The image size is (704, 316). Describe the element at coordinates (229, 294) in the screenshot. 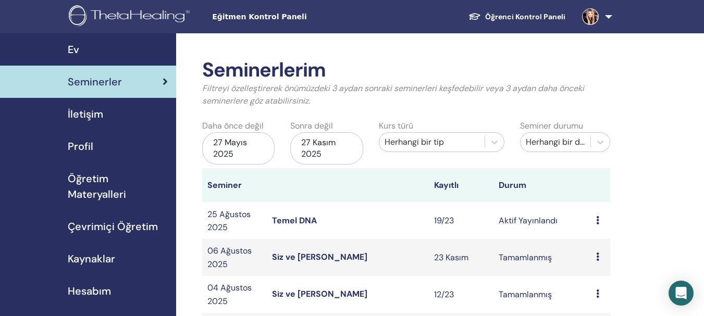

I see `font: 04 Ağustos 2025` at that location.